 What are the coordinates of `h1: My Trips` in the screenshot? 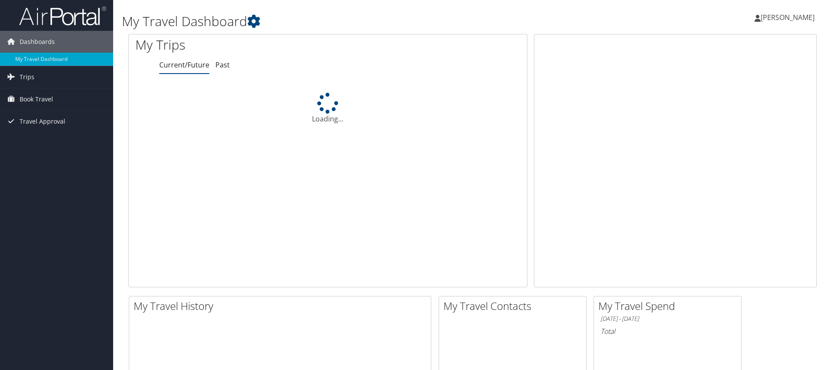 It's located at (245, 45).